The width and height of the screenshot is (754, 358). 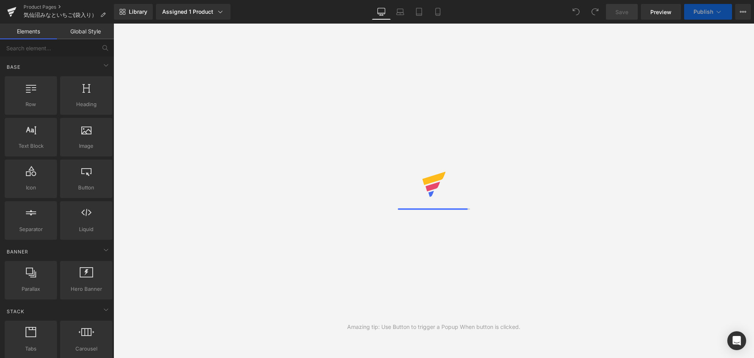 What do you see at coordinates (419, 12) in the screenshot?
I see `a: Tablet` at bounding box center [419, 12].